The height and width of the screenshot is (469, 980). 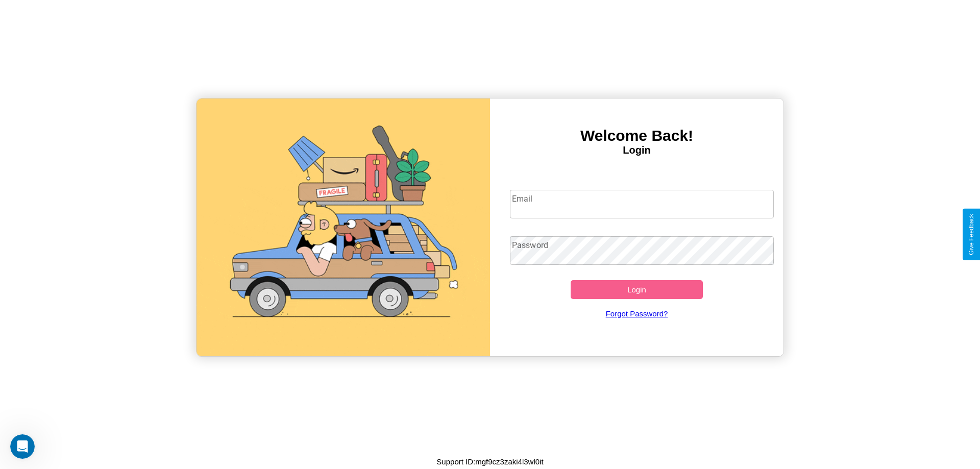 I want to click on h3: Welcome Back!, so click(x=637, y=136).